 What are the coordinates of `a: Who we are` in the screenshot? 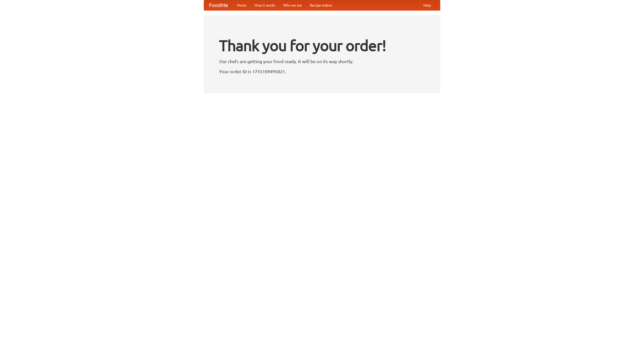 It's located at (293, 5).